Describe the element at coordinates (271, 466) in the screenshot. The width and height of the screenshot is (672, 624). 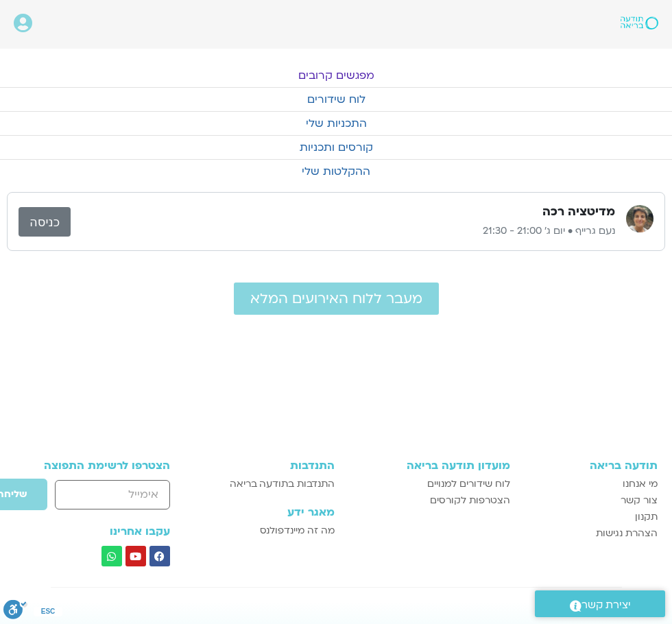
I see `h3: התנדבות` at that location.